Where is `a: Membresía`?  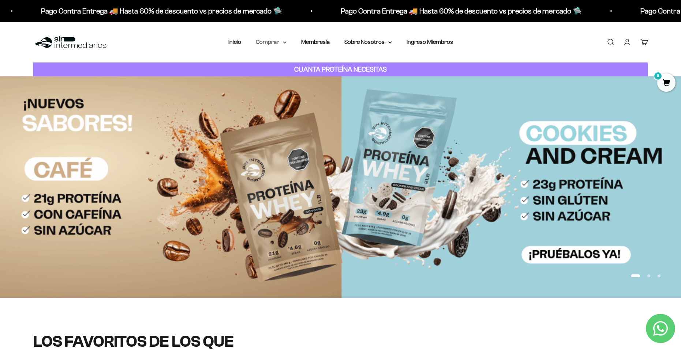 a: Membresía is located at coordinates (315, 42).